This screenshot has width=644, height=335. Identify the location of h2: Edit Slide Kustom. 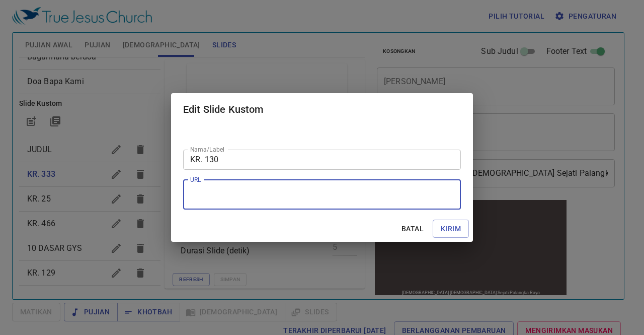
(322, 109).